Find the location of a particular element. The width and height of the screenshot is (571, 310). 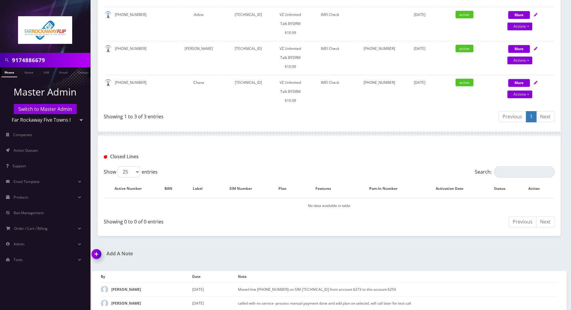

input: Search: is located at coordinates (524, 172).